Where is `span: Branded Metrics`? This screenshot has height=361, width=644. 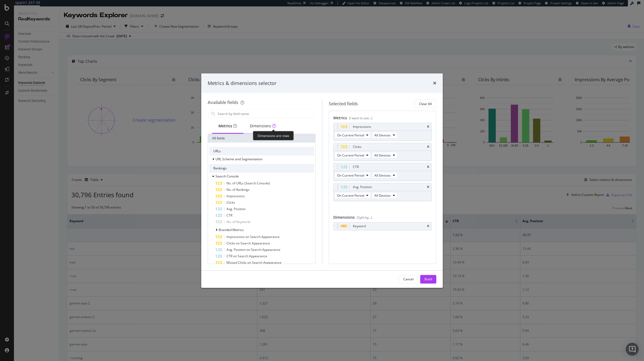 span: Branded Metrics is located at coordinates (231, 229).